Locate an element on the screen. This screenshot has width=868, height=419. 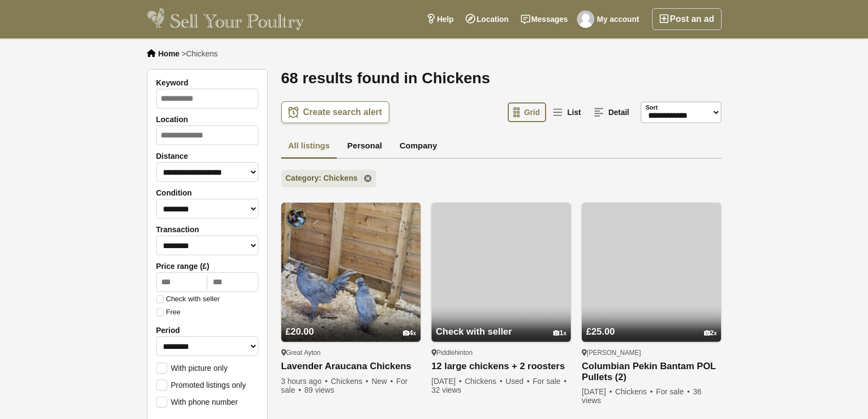
a: List is located at coordinates (567, 113).